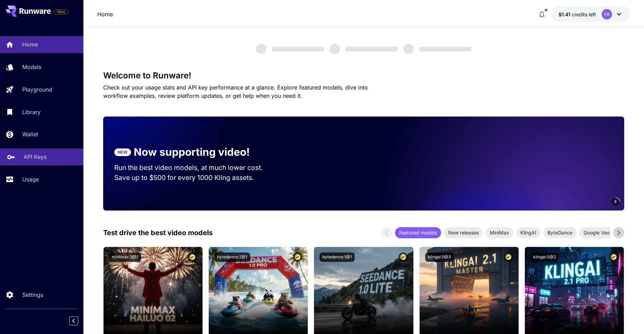 The width and height of the screenshot is (644, 334). What do you see at coordinates (607, 14) in the screenshot?
I see `div: YK` at bounding box center [607, 14].